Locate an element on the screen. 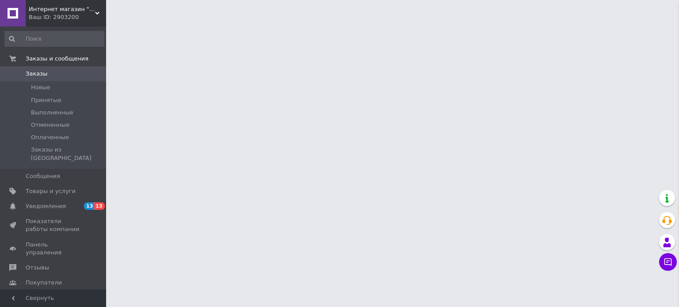  span: Товары и услуги is located at coordinates (50, 192).